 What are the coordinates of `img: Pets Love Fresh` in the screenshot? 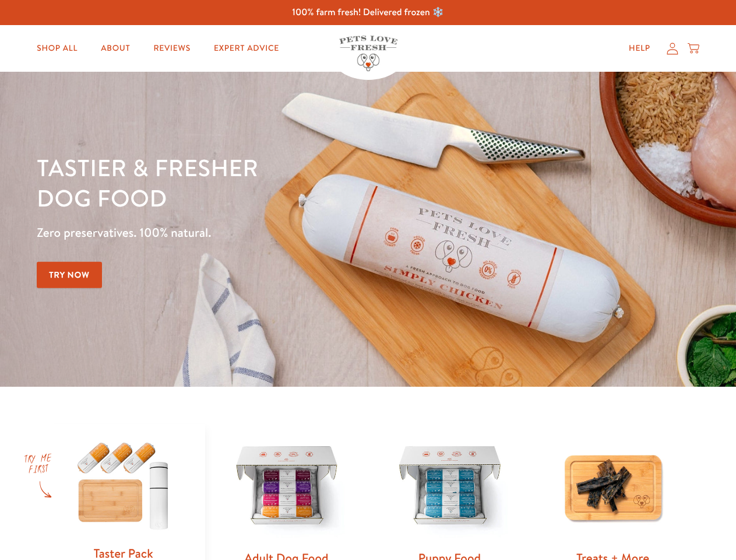 It's located at (368, 53).